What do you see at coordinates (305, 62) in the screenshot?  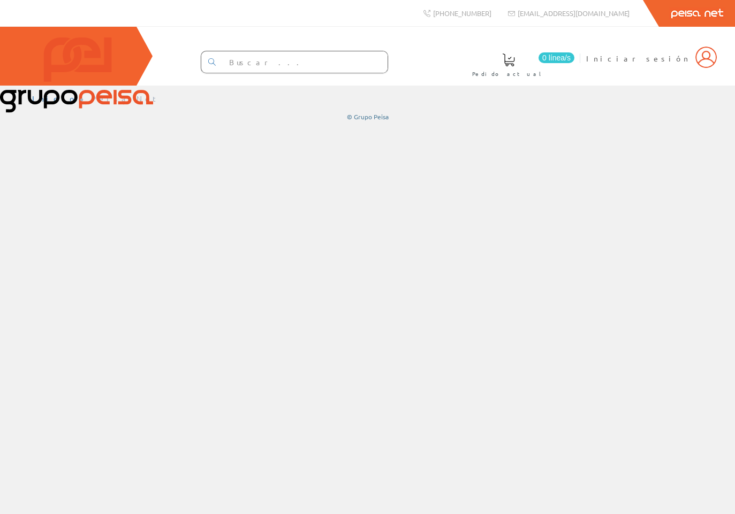 I see `input: Buscar ...` at bounding box center [305, 62].